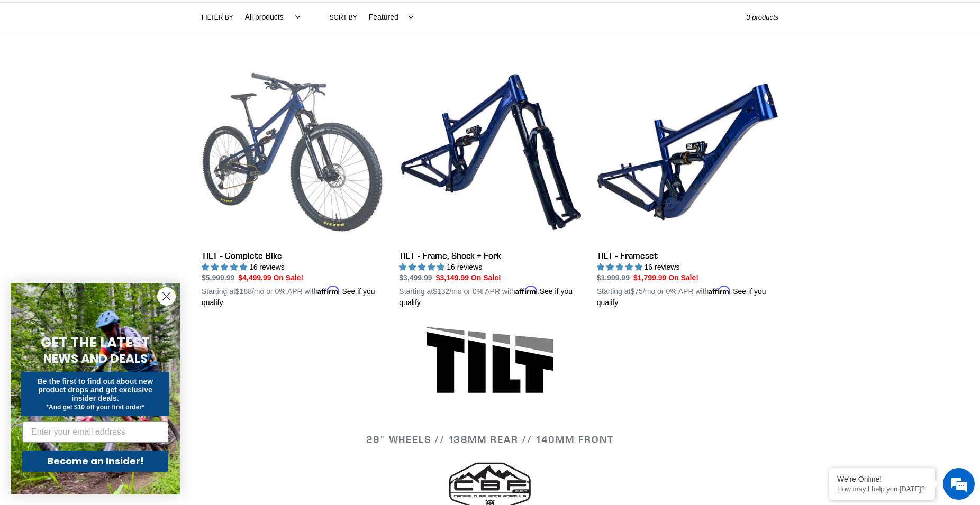 Image resolution: width=980 pixels, height=505 pixels. Describe the element at coordinates (95, 461) in the screenshot. I see `button: Become an Insider!` at that location.